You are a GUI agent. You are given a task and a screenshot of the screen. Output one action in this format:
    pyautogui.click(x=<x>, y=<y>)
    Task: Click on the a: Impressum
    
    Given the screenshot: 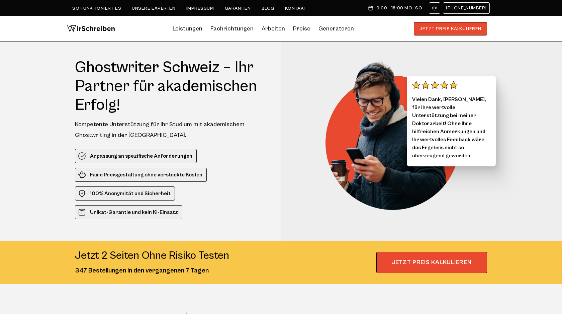 What is the action you would take?
    pyautogui.click(x=200, y=8)
    